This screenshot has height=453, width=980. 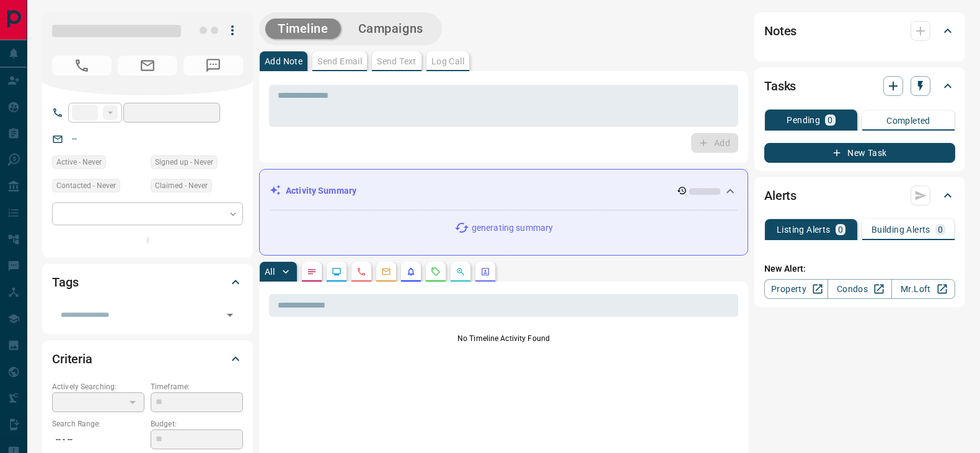 What do you see at coordinates (72, 359) in the screenshot?
I see `h2: Criteria` at bounding box center [72, 359].